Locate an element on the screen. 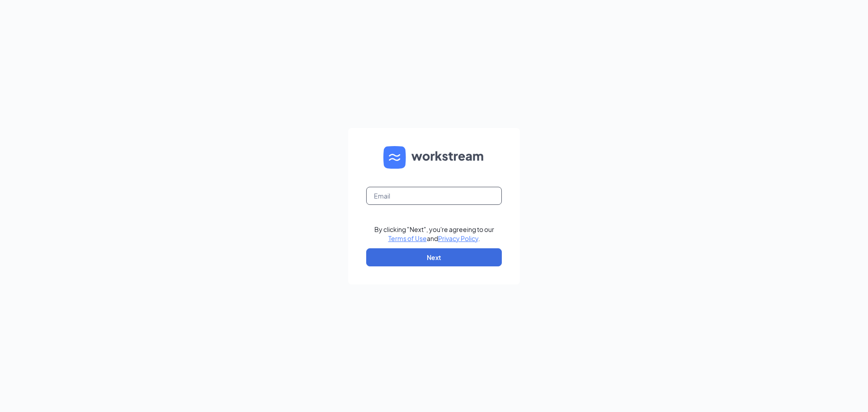  button: Next is located at coordinates (434, 257).